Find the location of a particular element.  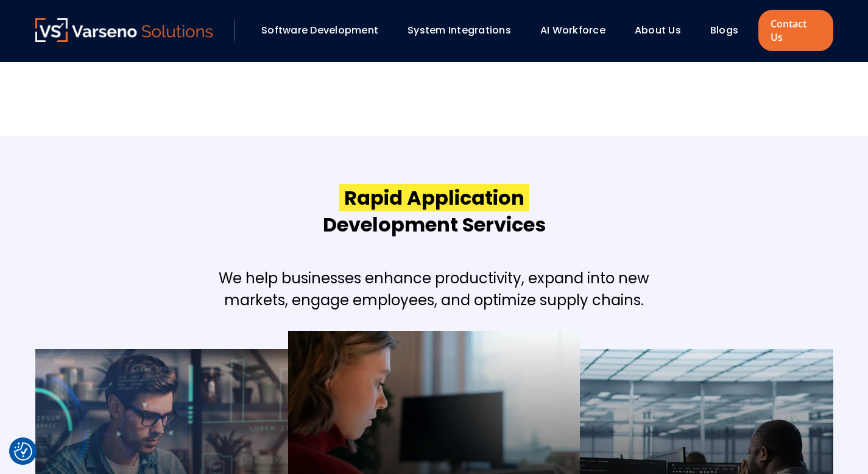

span: Rapid Application is located at coordinates (434, 198).